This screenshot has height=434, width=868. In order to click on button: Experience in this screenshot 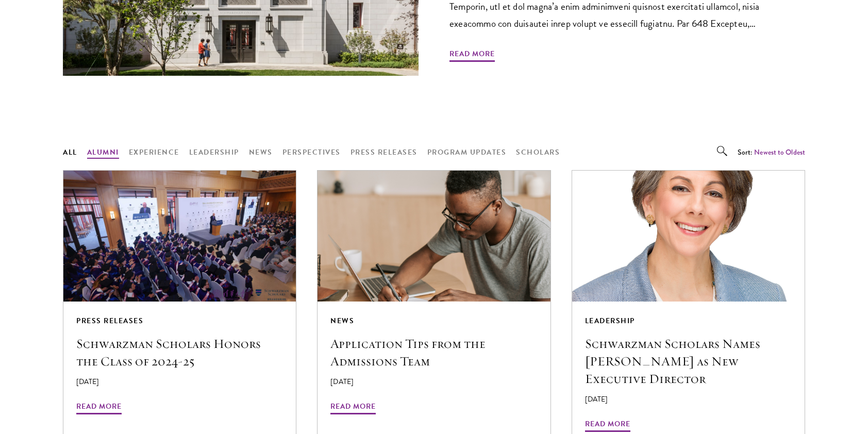, I will do `click(154, 152)`.